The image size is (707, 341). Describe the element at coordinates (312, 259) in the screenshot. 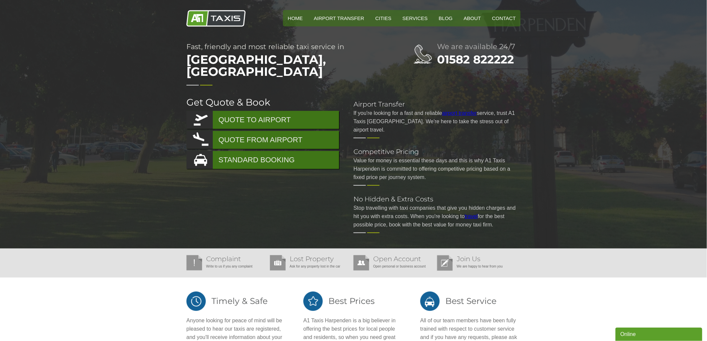

I see `a: Lost Property` at that location.